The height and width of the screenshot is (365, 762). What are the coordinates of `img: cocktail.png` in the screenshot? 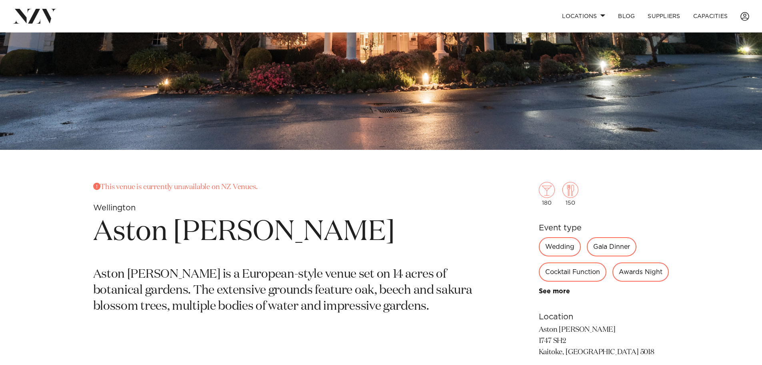 It's located at (547, 190).